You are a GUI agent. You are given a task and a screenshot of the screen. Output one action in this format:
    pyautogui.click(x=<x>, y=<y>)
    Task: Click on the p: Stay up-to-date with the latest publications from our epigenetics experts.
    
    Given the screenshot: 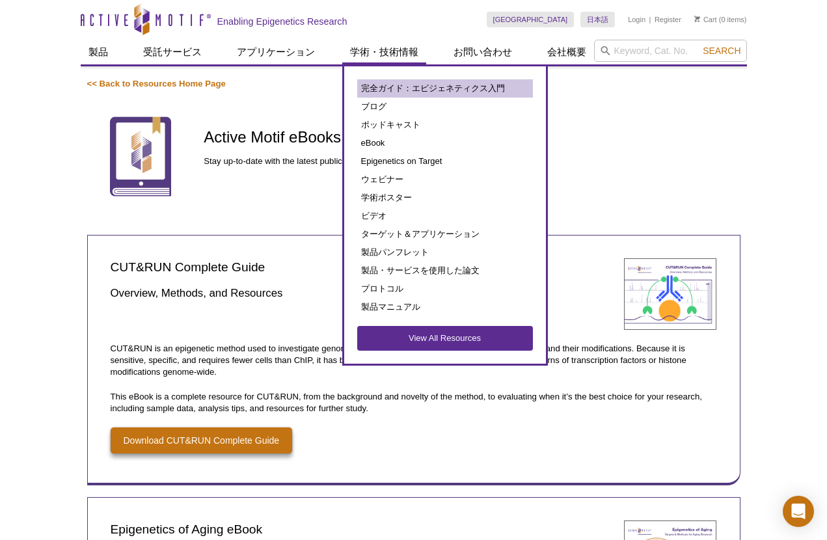 What is the action you would take?
    pyautogui.click(x=471, y=161)
    